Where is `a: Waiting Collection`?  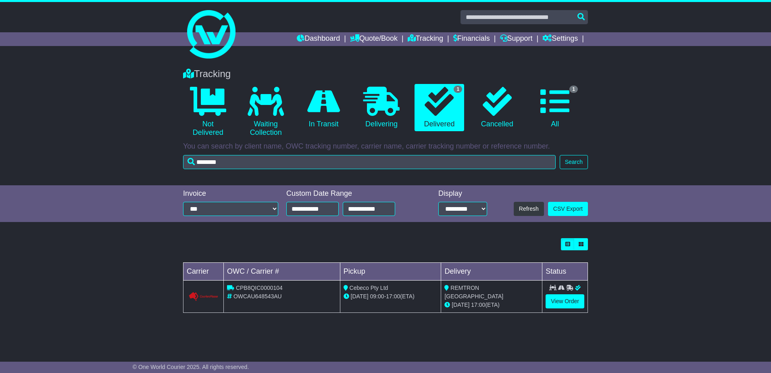 a: Waiting Collection is located at coordinates (265, 112).